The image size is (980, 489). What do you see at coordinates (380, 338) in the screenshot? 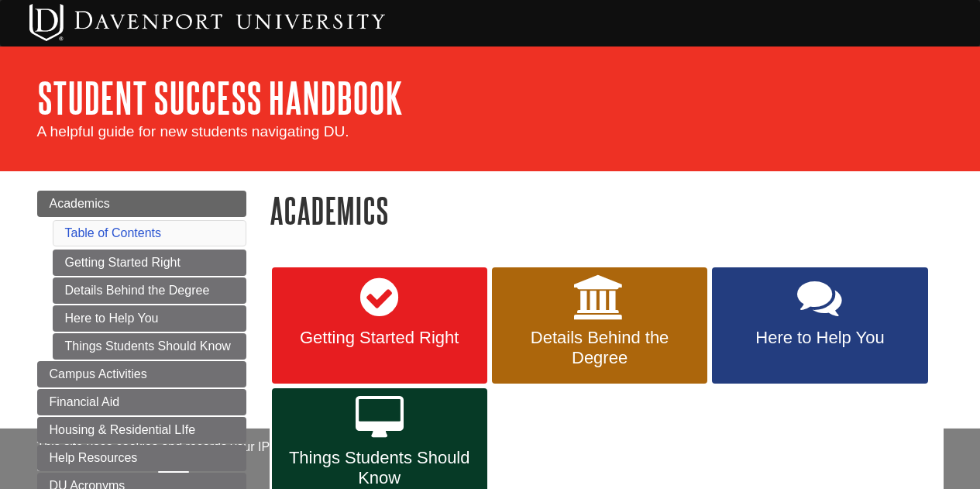
I see `span: Getting Started Right` at bounding box center [380, 338].